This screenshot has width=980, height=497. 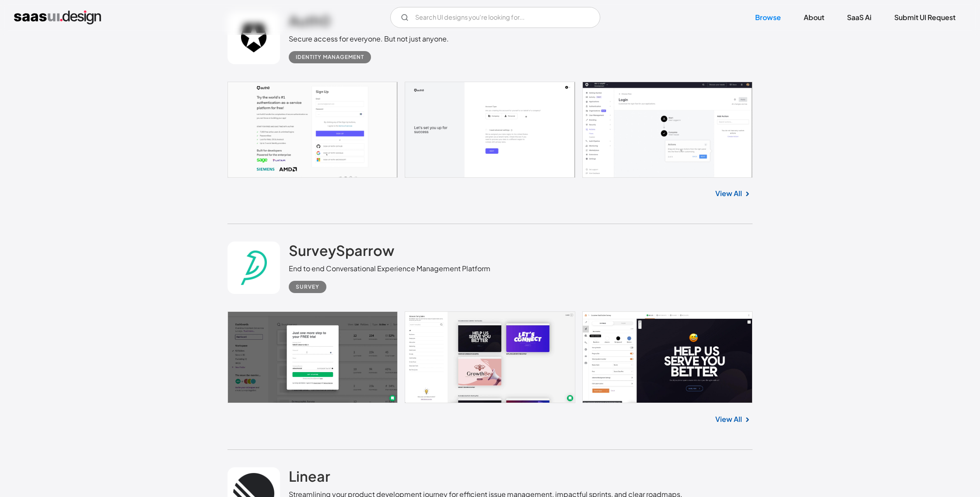 What do you see at coordinates (58, 17) in the screenshot?
I see `a: home` at bounding box center [58, 17].